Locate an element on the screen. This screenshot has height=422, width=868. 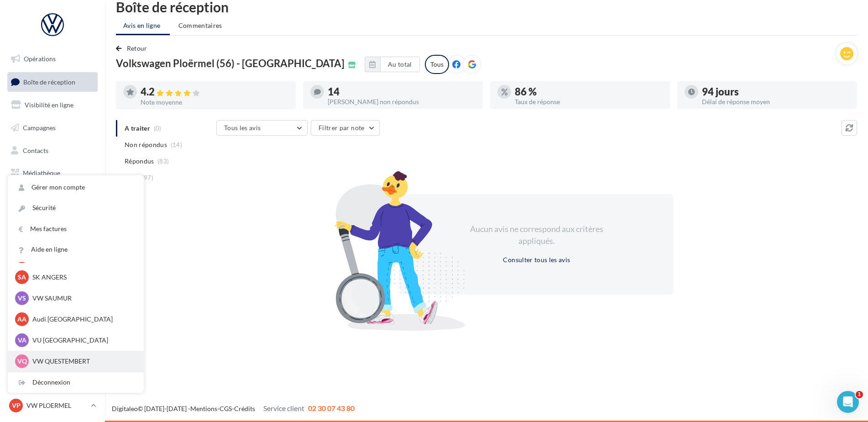
a: Aide en ligne is located at coordinates (76, 249).